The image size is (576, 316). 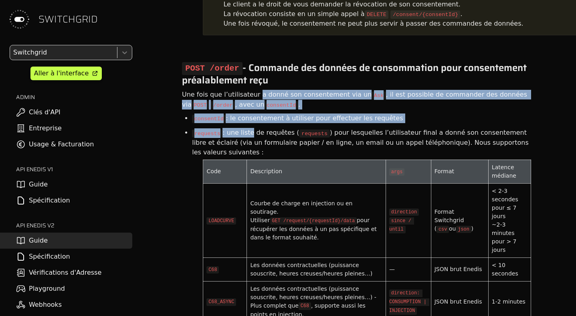 What do you see at coordinates (212, 68) in the screenshot?
I see `code: POST /order` at bounding box center [212, 68].